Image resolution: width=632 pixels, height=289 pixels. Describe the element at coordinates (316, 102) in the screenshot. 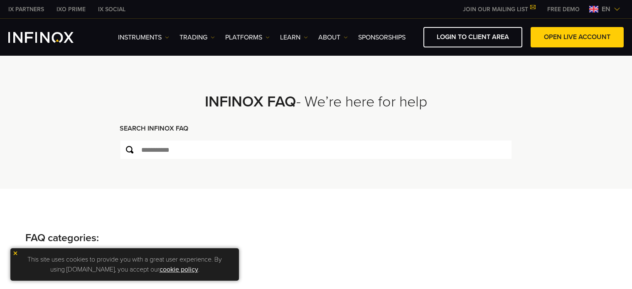

I see `h2: - We’re here for help` at that location.